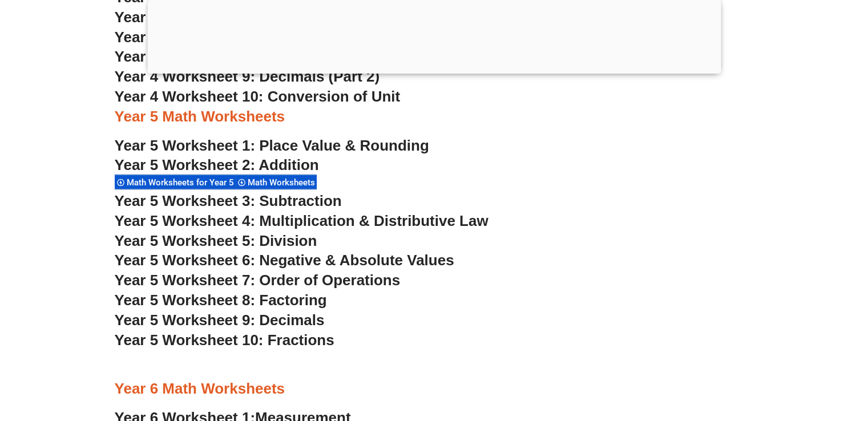  Describe the element at coordinates (225, 340) in the screenshot. I see `span: Year 5 Worksheet 10: Fractions` at that location.